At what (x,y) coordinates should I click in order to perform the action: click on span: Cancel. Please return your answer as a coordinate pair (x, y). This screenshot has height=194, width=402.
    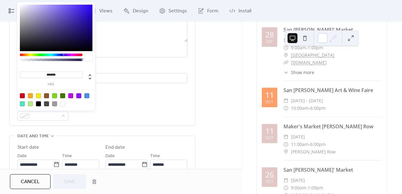
    Looking at the image, I should click on (30, 182).